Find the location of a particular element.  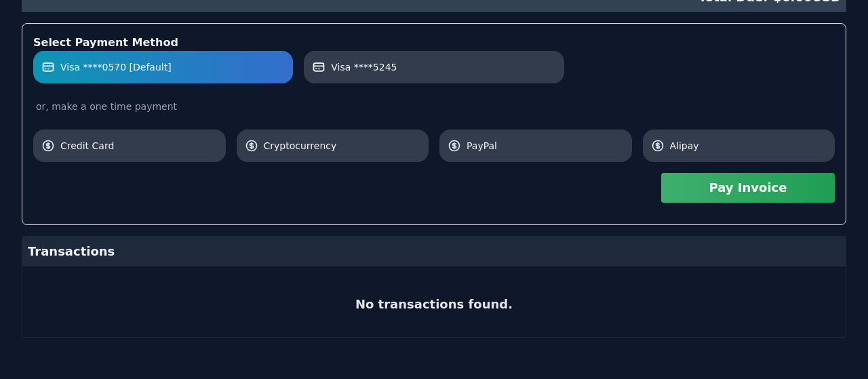

div: Select Payment Method is located at coordinates (434, 43).